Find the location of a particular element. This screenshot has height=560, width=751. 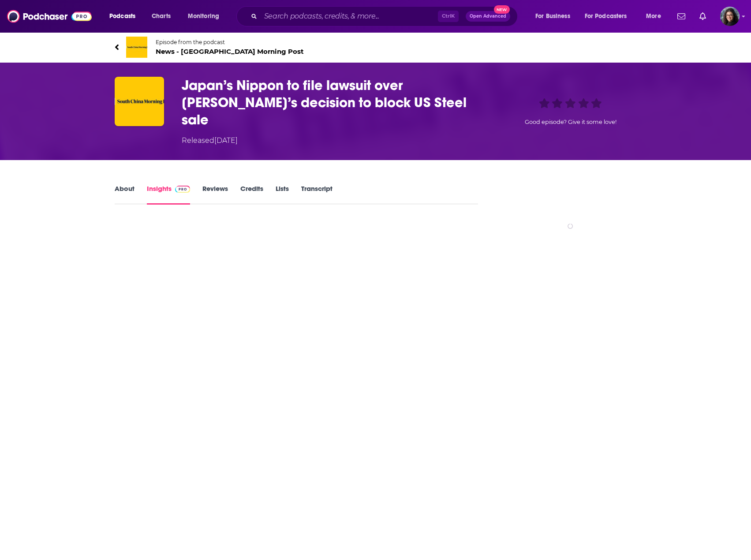

img: User Profile is located at coordinates (730, 16).